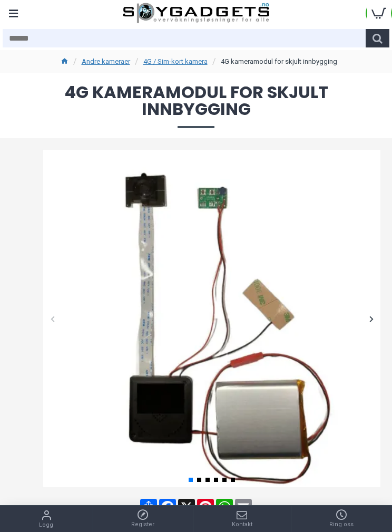  I want to click on span: Register, so click(143, 524).